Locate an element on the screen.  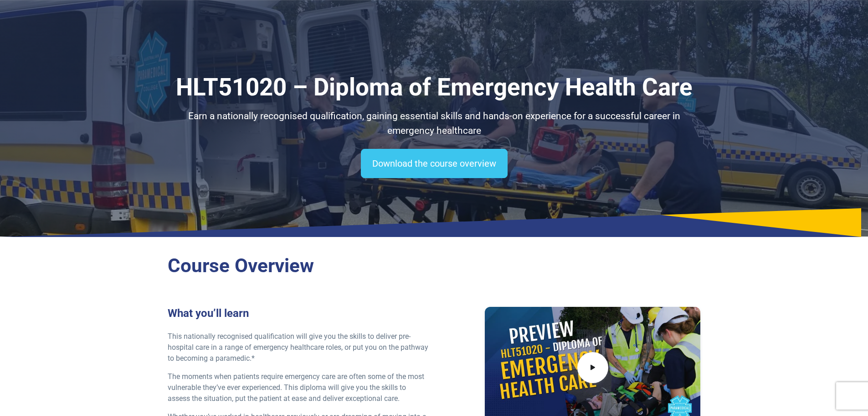
h1: HLT51020 – Diploma of Emergency Health Care is located at coordinates (434, 87).